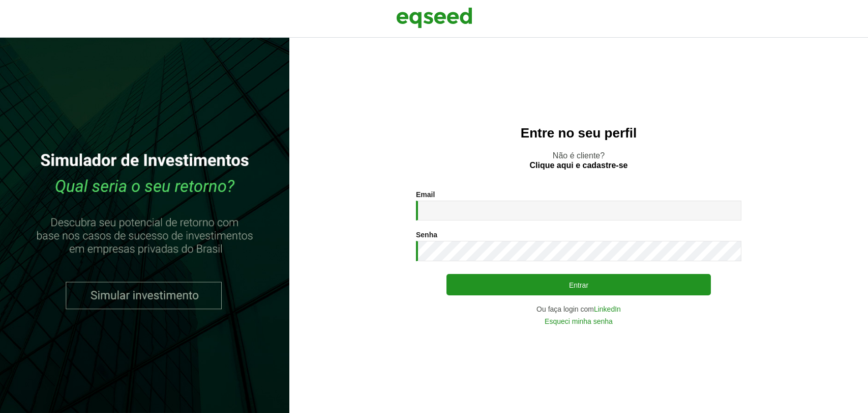  What do you see at coordinates (434, 18) in the screenshot?
I see `img: EqSeed Logo` at bounding box center [434, 18].